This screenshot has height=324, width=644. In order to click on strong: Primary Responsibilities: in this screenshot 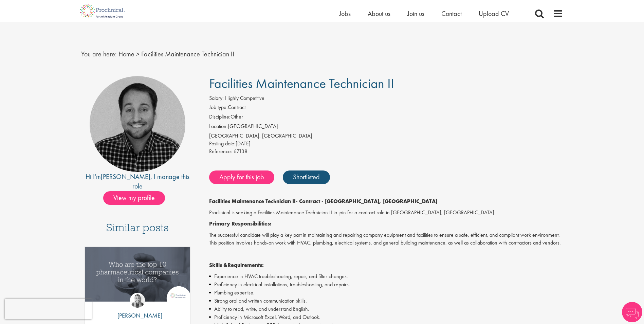, I will do `click(240, 223)`.